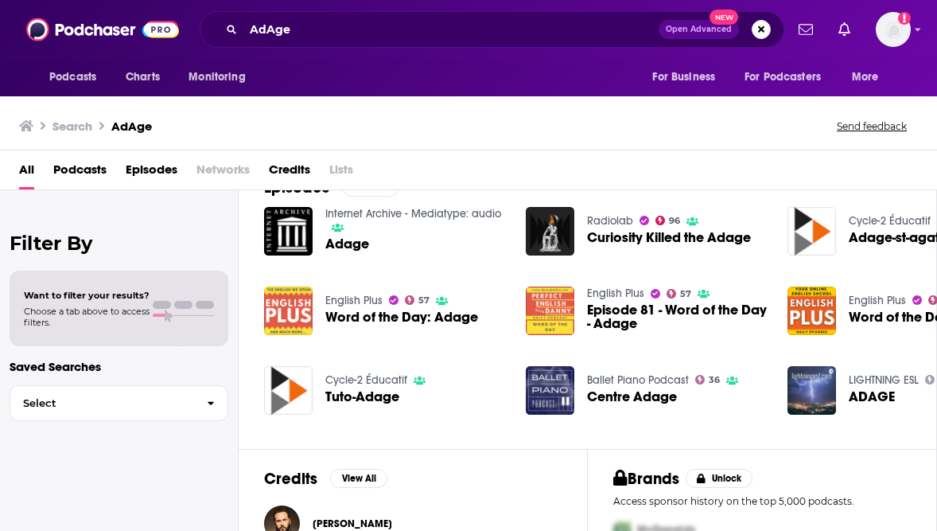 The width and height of the screenshot is (937, 531). What do you see at coordinates (402, 317) in the screenshot?
I see `span: Word of the Day: Adage` at bounding box center [402, 317].